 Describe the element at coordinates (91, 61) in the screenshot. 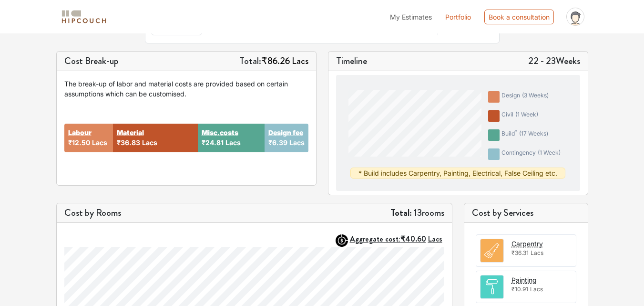

I see `h5: Cost Break-up` at that location.